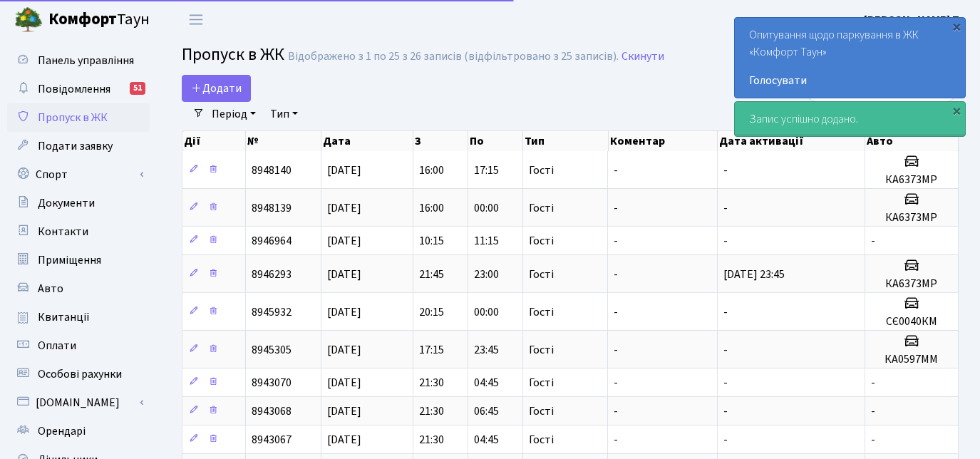  What do you see at coordinates (83, 19) in the screenshot?
I see `b: Комфорт` at bounding box center [83, 19].